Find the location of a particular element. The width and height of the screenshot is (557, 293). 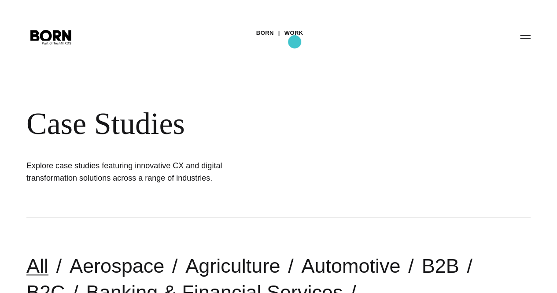

a: All is located at coordinates (37, 265).